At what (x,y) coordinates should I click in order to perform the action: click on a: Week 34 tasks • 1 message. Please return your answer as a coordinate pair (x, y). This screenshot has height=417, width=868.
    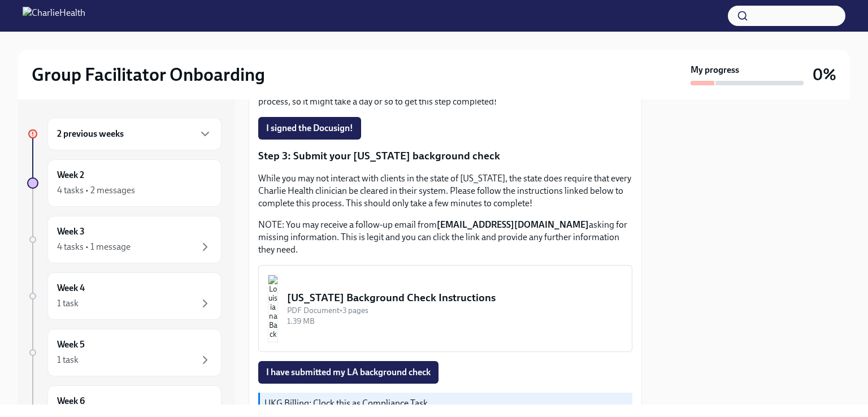
    Looking at the image, I should click on (124, 239).